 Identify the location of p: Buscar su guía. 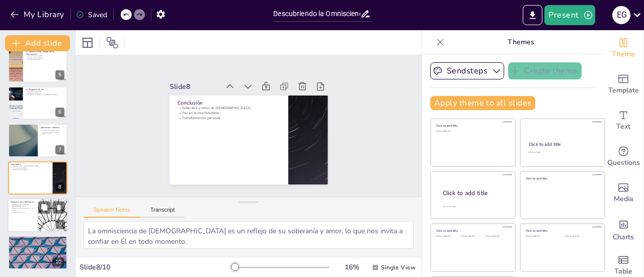
(53, 134).